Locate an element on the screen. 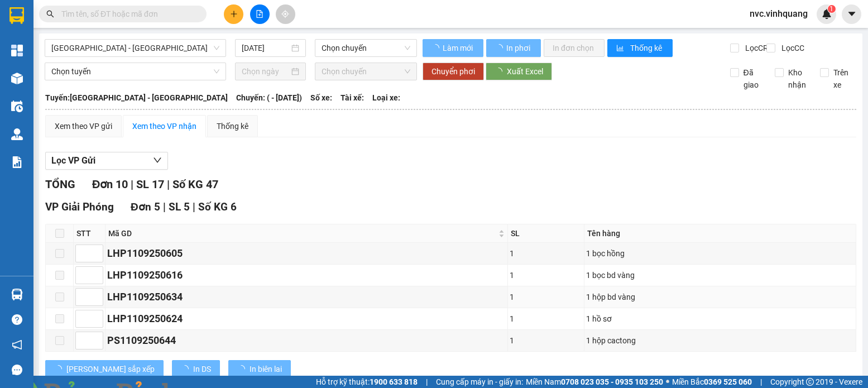  th: SL is located at coordinates (546, 233).